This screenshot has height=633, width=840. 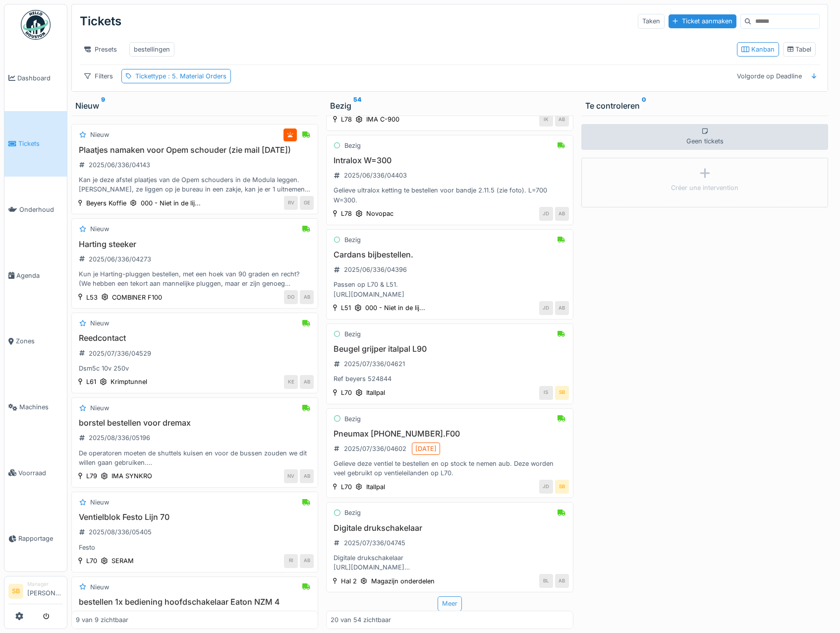 I want to click on div: SB, so click(x=562, y=392).